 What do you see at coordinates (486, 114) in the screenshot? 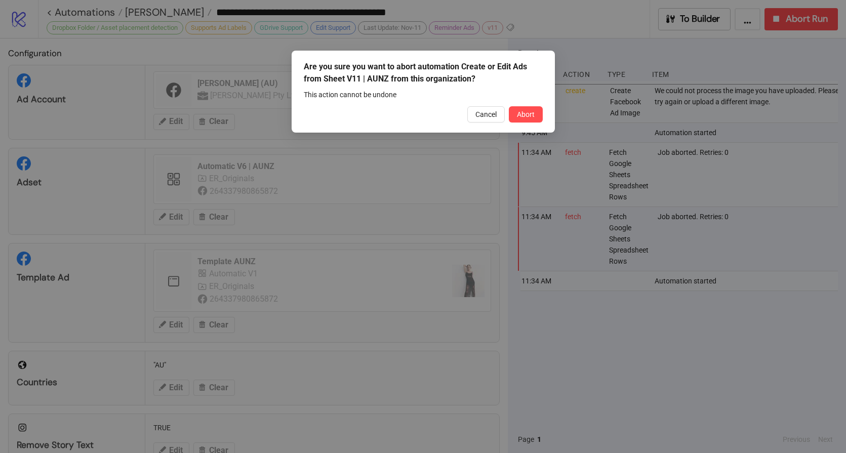
I see `button: Cancel` at bounding box center [486, 114].